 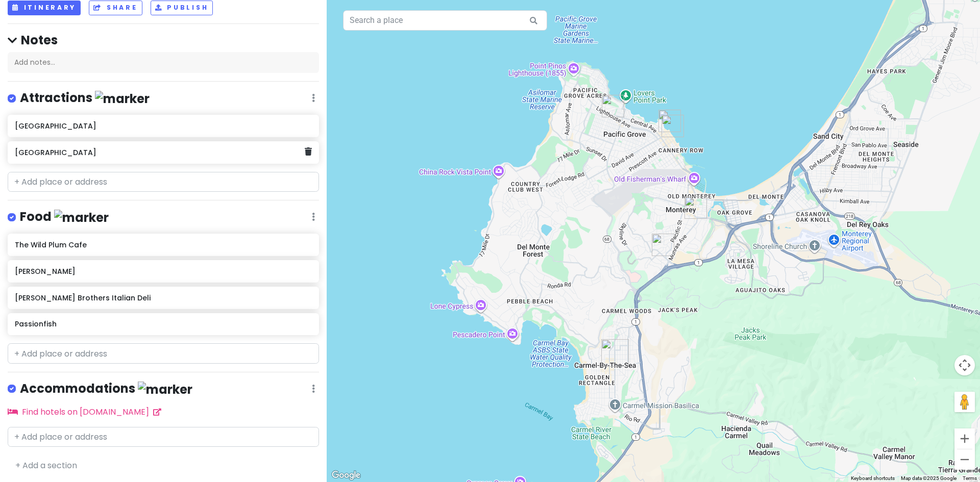 What do you see at coordinates (673, 126) in the screenshot?
I see `div: Coniglio Brothers Italian Deli` at bounding box center [673, 126].